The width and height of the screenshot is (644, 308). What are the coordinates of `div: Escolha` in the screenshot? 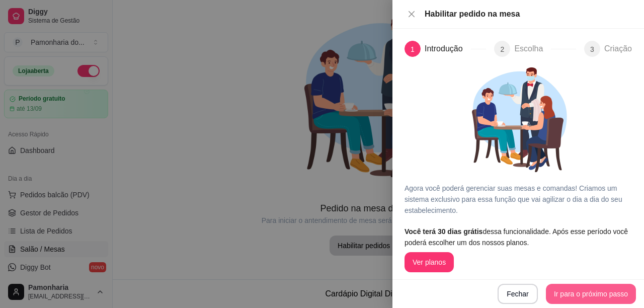 It's located at (532, 48).